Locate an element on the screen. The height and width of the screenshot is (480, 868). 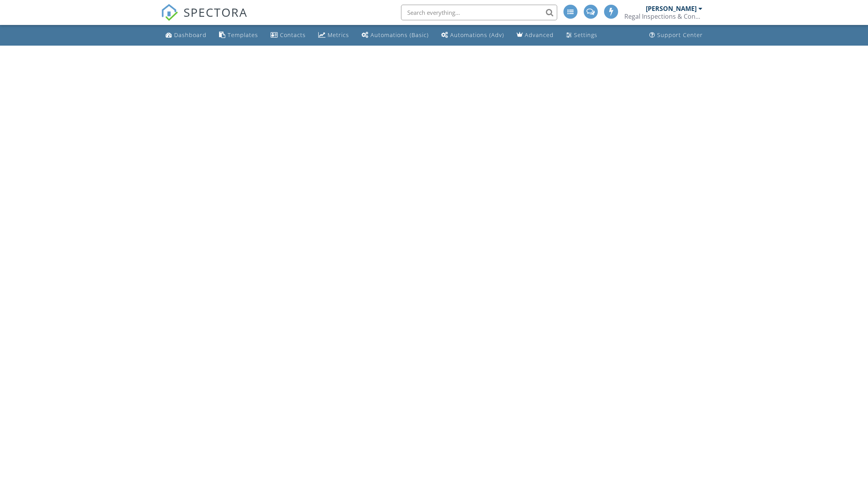
a: Metrics is located at coordinates (334, 35).